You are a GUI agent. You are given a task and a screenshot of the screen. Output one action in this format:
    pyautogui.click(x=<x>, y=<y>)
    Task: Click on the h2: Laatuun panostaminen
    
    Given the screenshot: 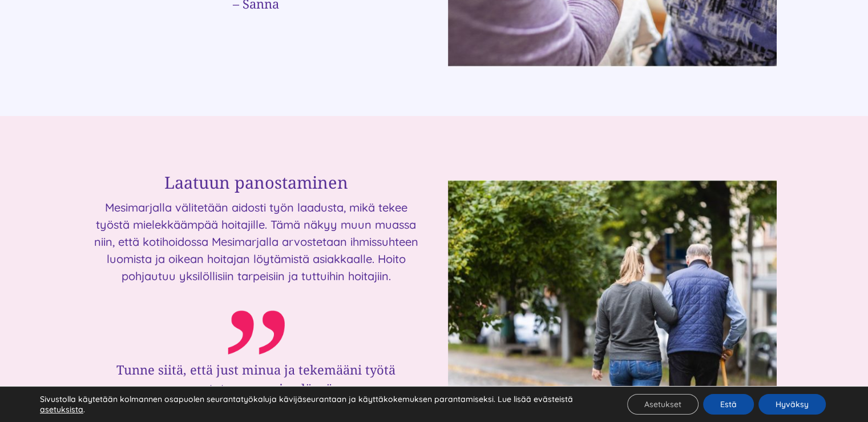 What is the action you would take?
    pyautogui.click(x=256, y=182)
    